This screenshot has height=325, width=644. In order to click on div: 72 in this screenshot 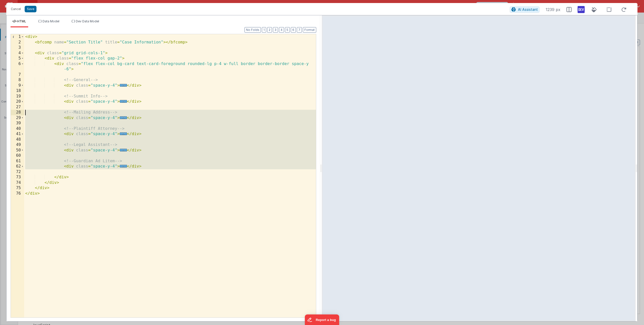, I will do `click(18, 172)`.